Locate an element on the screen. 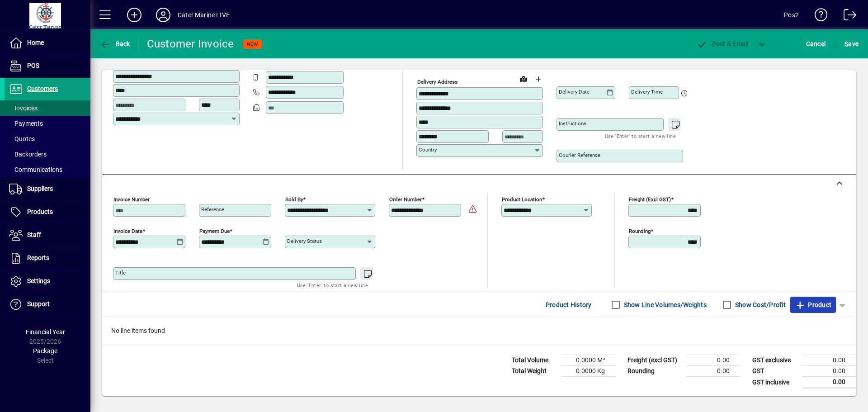  span: Product History is located at coordinates (568, 305).